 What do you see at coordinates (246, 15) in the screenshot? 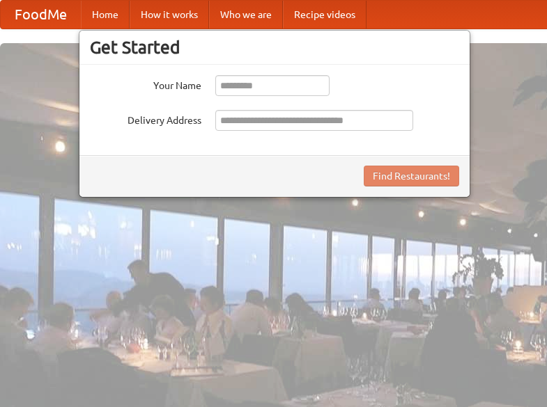
I see `a: Who we are` at bounding box center [246, 15].